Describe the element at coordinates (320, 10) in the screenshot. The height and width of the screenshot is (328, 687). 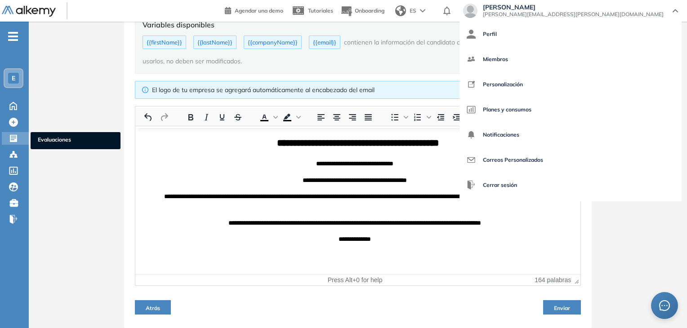
I see `span: Tutoriales` at that location.